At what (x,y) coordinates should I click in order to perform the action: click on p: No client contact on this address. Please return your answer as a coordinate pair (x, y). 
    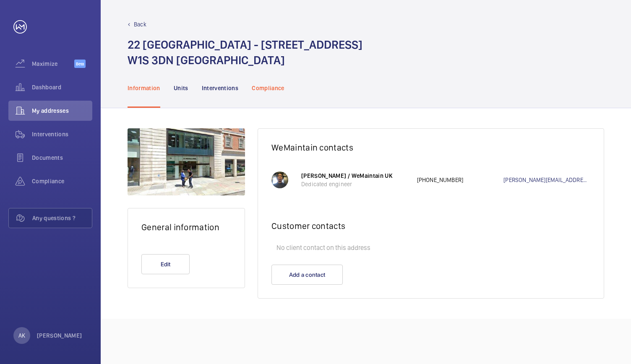
    Looking at the image, I should click on (431, 247).